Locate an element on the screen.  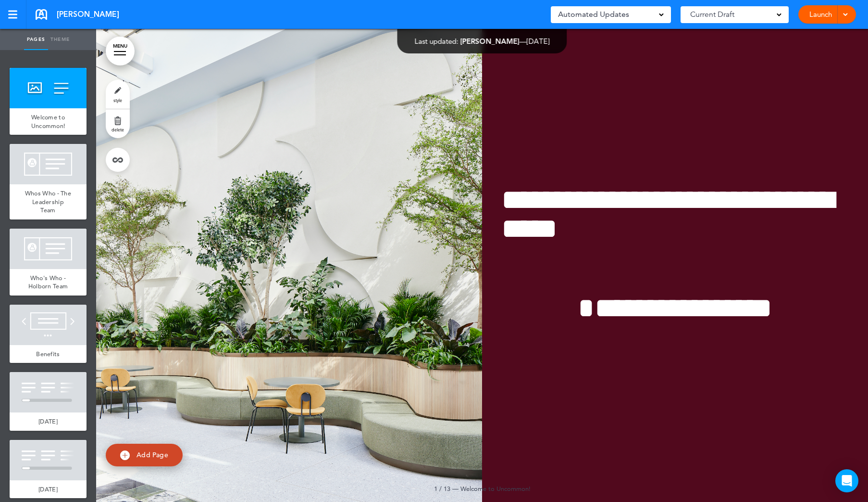
div: Open Intercom Messenger is located at coordinates (847, 481).